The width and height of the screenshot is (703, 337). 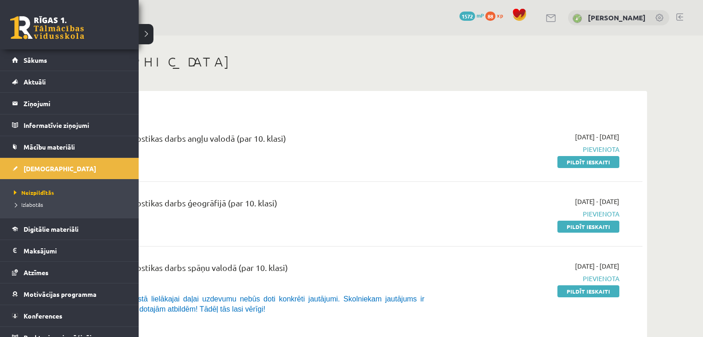 I want to click on legend: Informatīvie ziņojumi, so click(x=75, y=125).